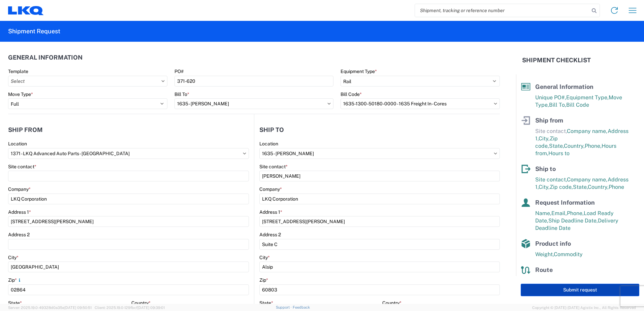  I want to click on label: Template, so click(18, 71).